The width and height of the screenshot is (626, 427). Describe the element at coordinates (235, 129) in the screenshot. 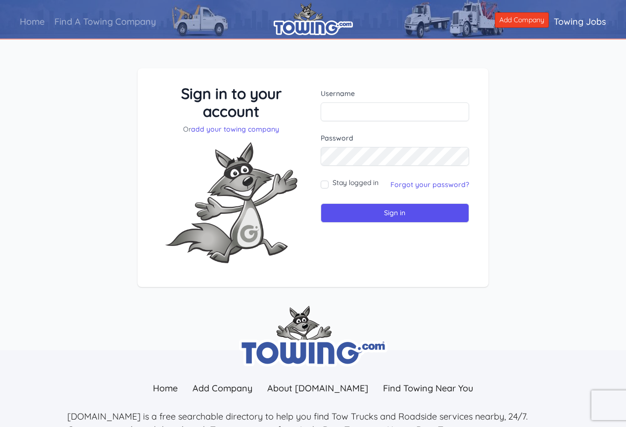

I see `a: add your towing company` at that location.